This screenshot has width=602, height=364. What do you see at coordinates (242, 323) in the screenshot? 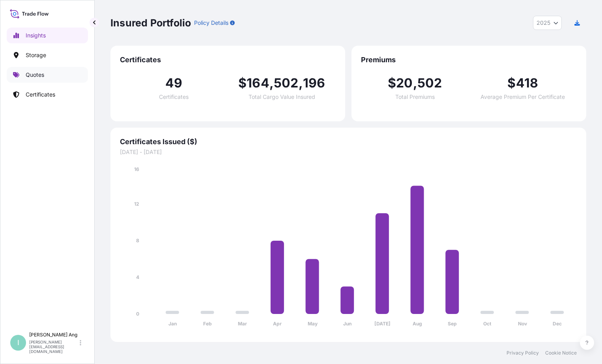
I see `tspan: Mar` at bounding box center [242, 323].